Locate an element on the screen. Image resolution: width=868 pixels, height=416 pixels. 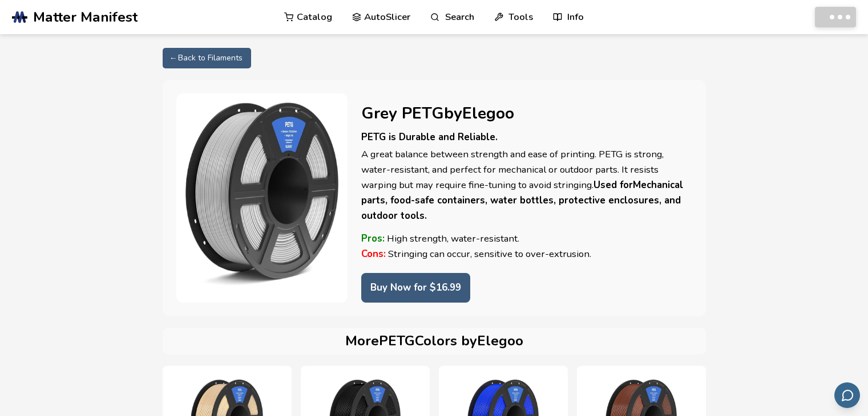
p: High strength, water-resistant. is located at coordinates (526, 239).